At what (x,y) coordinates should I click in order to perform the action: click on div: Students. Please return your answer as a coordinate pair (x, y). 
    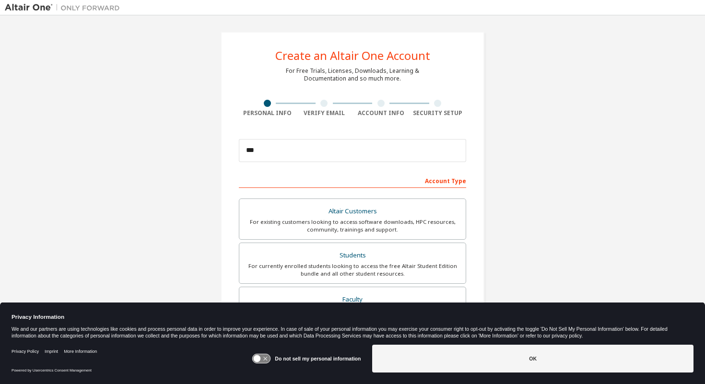
    Looking at the image, I should click on (352, 255).